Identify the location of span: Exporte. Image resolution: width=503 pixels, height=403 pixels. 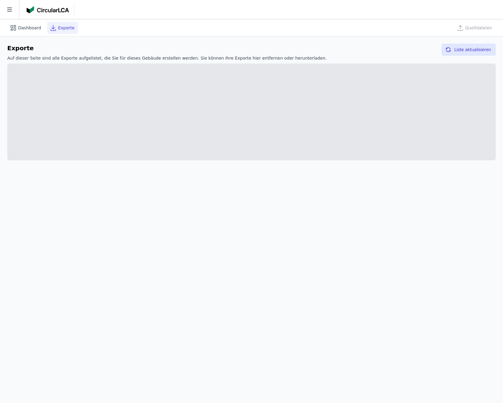
(66, 28).